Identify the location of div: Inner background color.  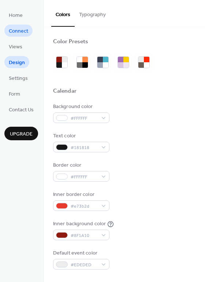
(80, 224).